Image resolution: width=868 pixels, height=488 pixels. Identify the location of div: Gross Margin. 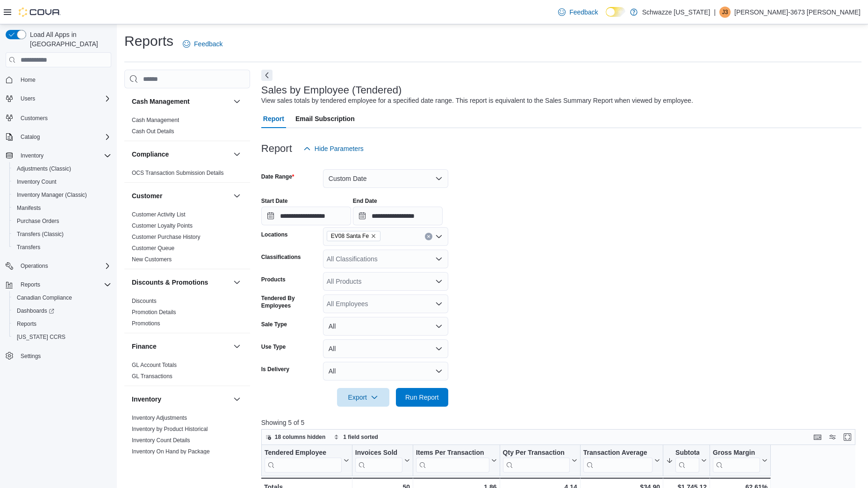
(736, 453).